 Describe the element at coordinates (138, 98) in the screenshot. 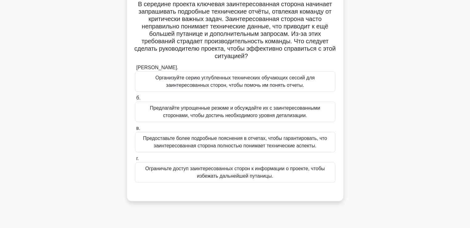

I see `font: б.` at that location.